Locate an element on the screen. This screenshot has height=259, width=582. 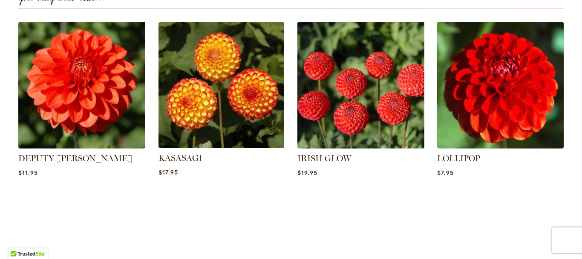
img: IRISH GLOW is located at coordinates (361, 85).